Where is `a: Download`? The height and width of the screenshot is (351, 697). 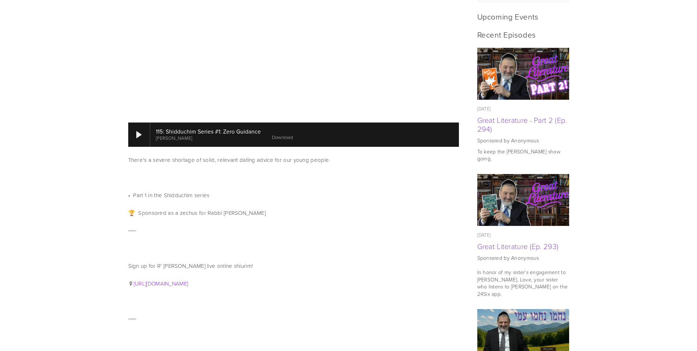 a: Download is located at coordinates (282, 137).